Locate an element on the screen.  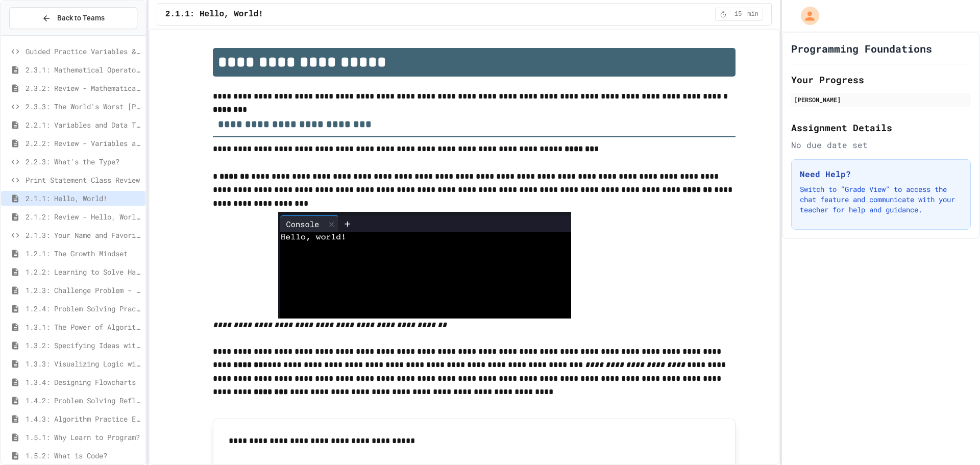
span: 1.3.4: Designing Flowcharts is located at coordinates (83, 382).